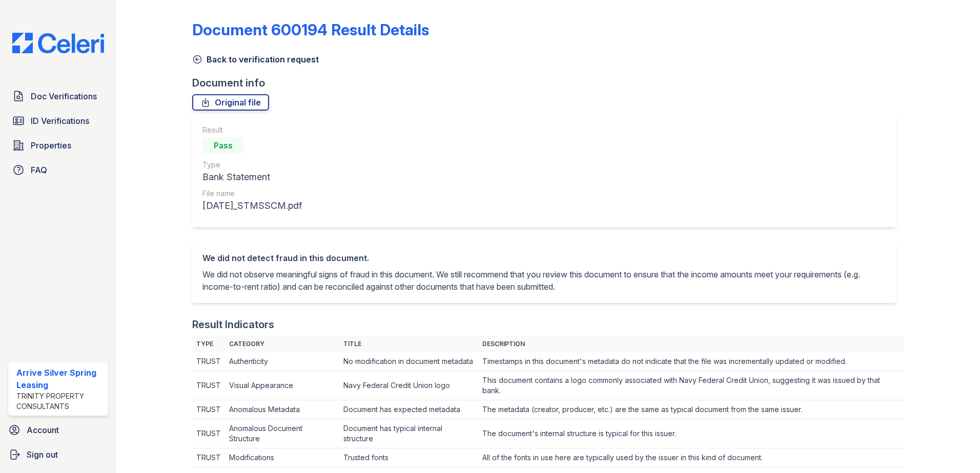 This screenshot has height=473, width=980. What do you see at coordinates (282, 386) in the screenshot?
I see `td: Visual Appearance` at bounding box center [282, 386].